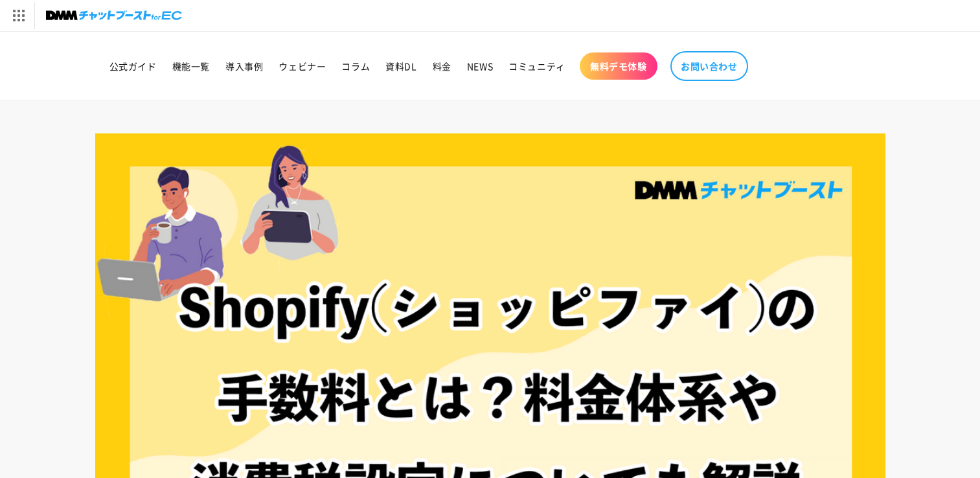 This screenshot has height=478, width=980. Describe the element at coordinates (244, 66) in the screenshot. I see `a: 導入事例` at that location.